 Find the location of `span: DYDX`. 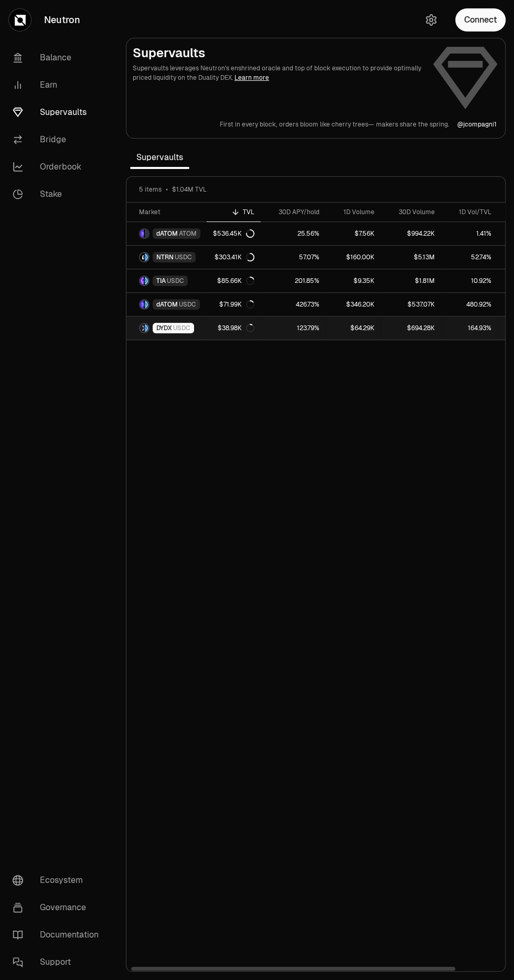

span: DYDX is located at coordinates (164, 328).